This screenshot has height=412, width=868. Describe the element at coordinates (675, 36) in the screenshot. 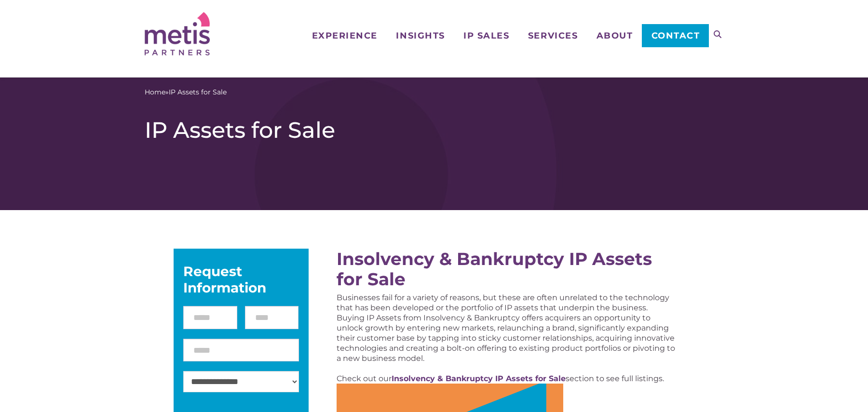

I see `a: Contact` at that location.